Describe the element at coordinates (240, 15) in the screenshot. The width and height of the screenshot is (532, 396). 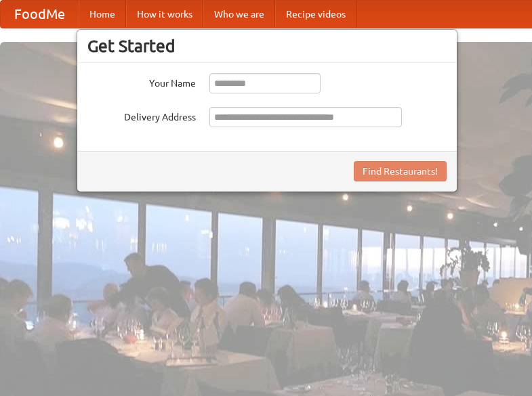
I see `a: Who we are` at that location.